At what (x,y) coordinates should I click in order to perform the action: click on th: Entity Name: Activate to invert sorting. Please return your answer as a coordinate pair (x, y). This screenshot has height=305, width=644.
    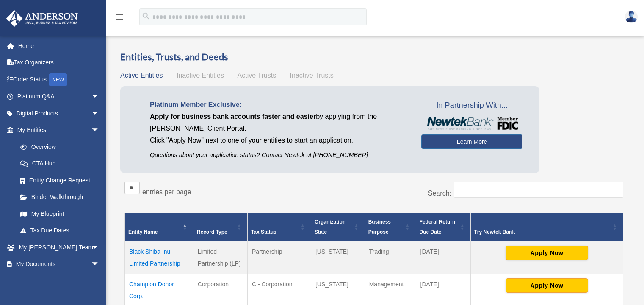
    Looking at the image, I should click on (159, 227).